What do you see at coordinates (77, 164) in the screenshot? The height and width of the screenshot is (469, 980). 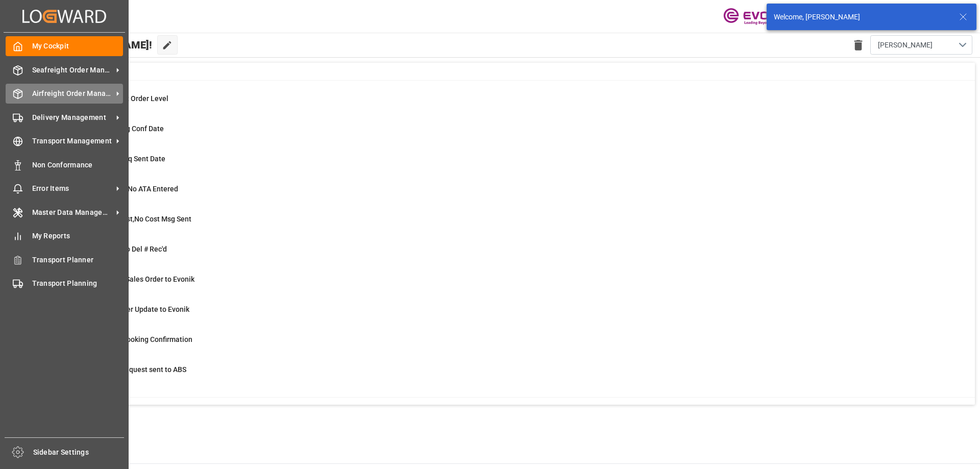 I see `span: Non Conformance` at bounding box center [77, 164].